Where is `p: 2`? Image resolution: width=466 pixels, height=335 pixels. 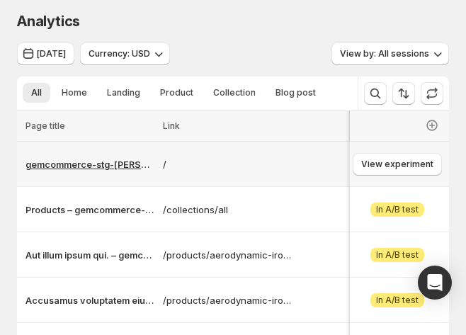 p: 2 is located at coordinates (350, 248).